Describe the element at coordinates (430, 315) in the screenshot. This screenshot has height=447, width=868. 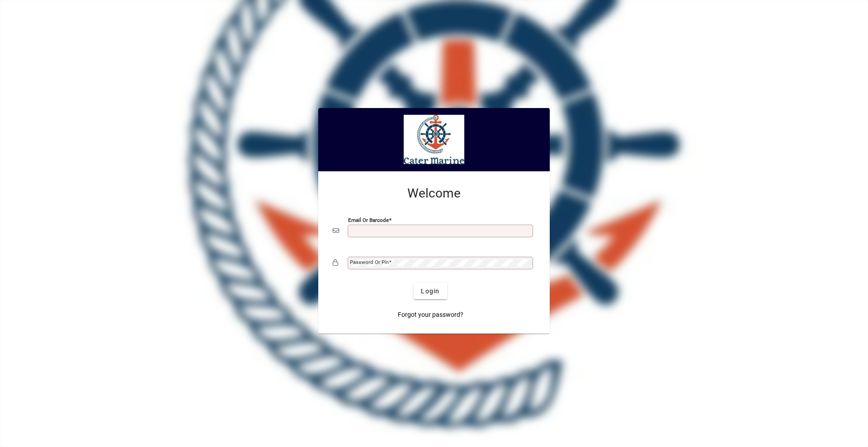
I see `a: Forgot your password?` at that location.